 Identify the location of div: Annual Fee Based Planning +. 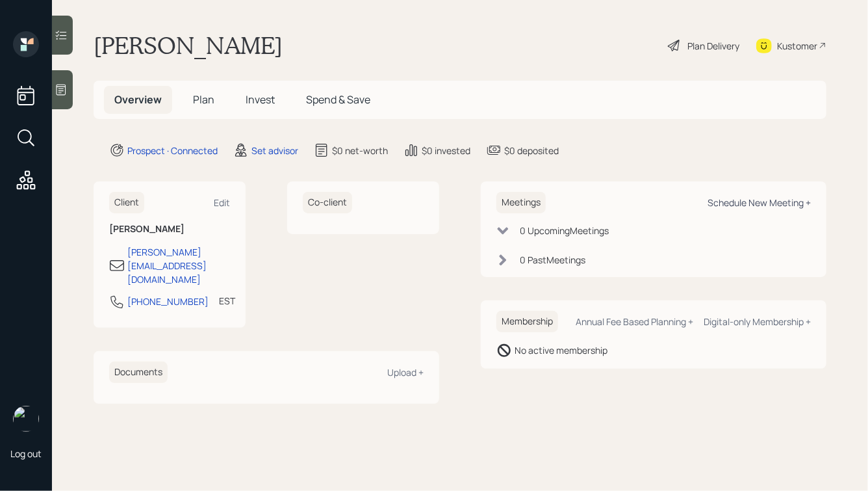
(634, 321).